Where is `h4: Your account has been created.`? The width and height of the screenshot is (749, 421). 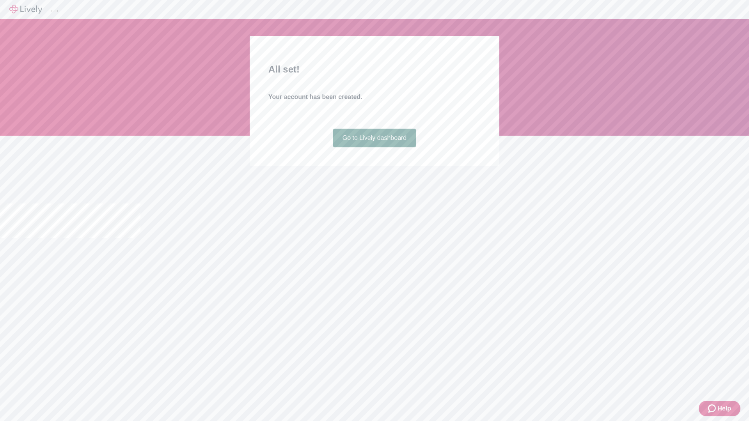
h4: Your account has been created. is located at coordinates (374, 97).